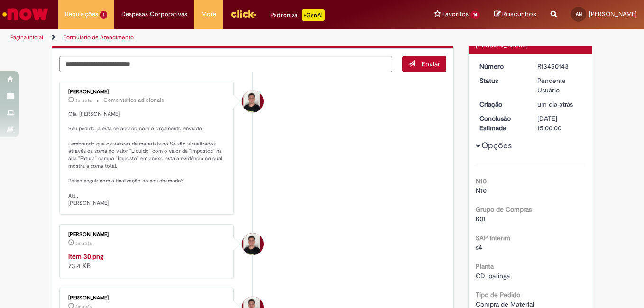 Image resolution: width=644 pixels, height=308 pixels. Describe the element at coordinates (502, 104) in the screenshot. I see `dt: Criação` at that location.